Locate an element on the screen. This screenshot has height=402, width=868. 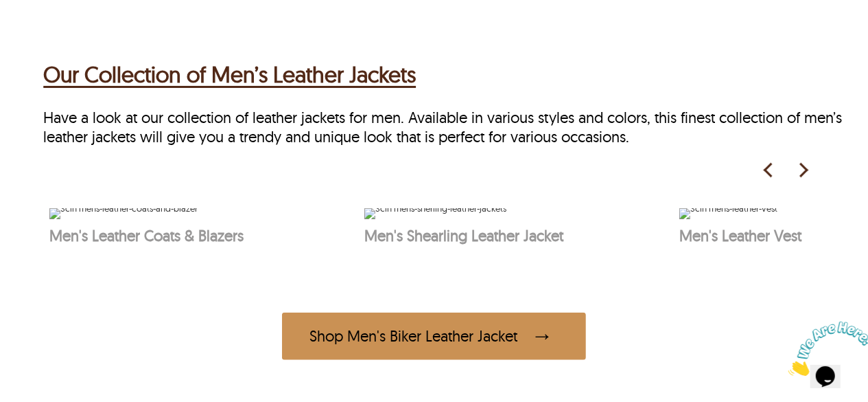
a: Scin mens-sherling-leather-jacketscart-iconMen's Shearling Leather Jacket is located at coordinates (515, 226).